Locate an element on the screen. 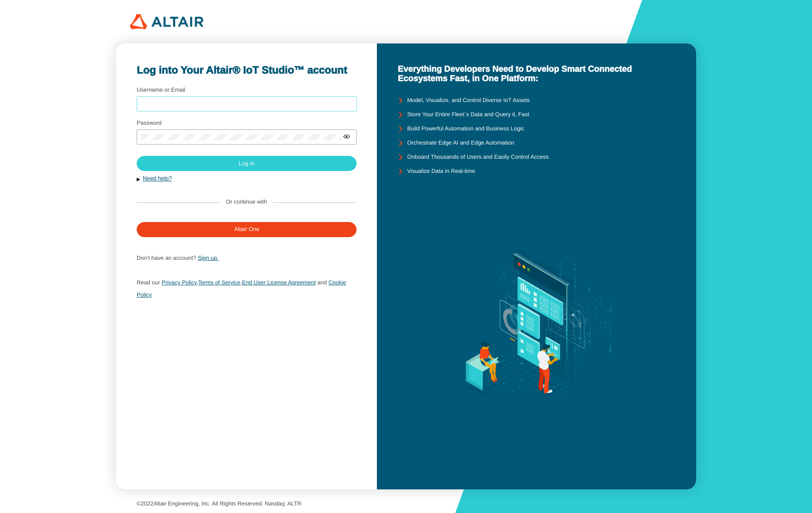  unity-typography: Log into Your Altair® IoT Studio™ account is located at coordinates (246, 70).